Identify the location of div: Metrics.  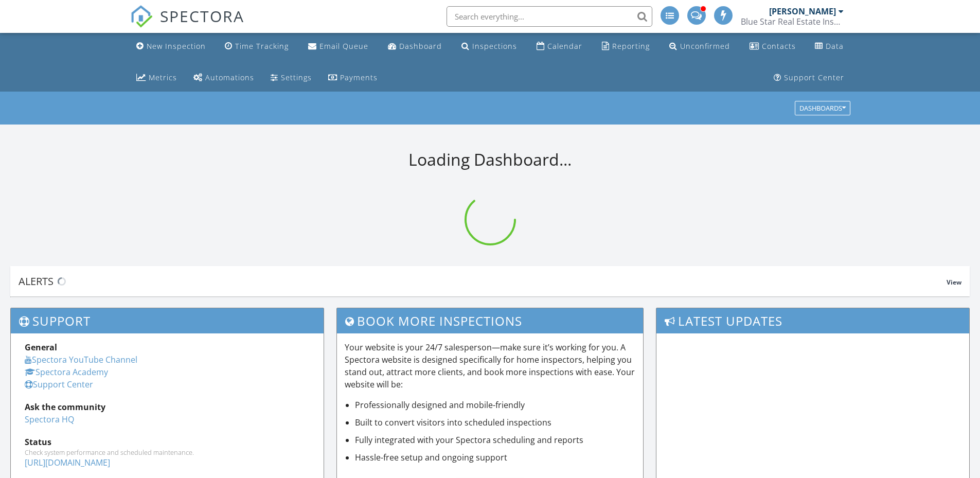
(163, 77).